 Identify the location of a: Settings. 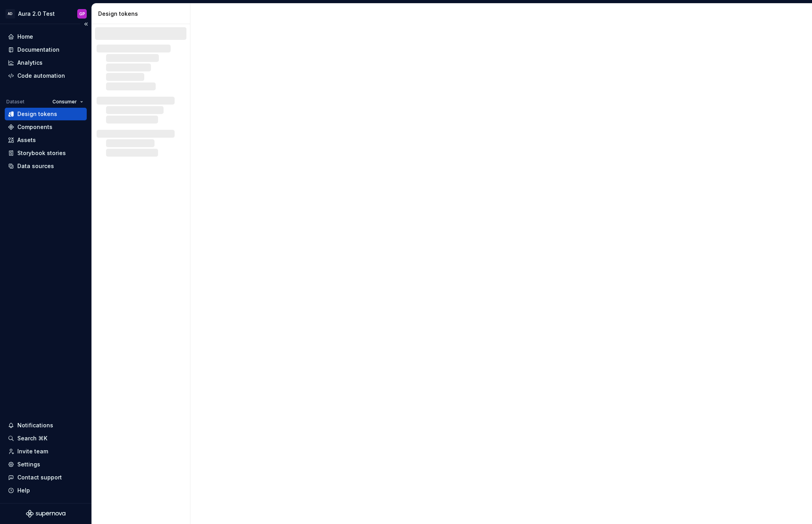
(46, 465).